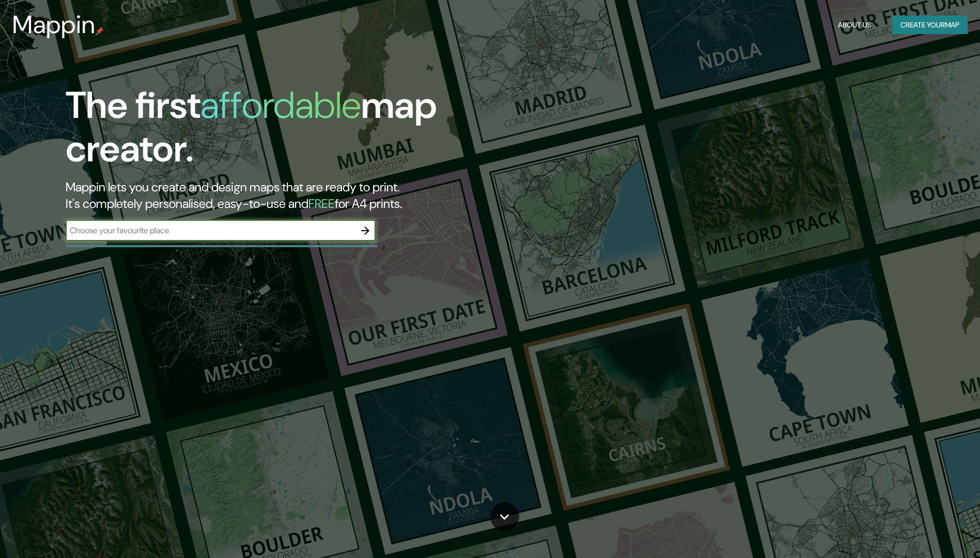 This screenshot has height=558, width=980. Describe the element at coordinates (280, 105) in the screenshot. I see `h1: affordable` at that location.